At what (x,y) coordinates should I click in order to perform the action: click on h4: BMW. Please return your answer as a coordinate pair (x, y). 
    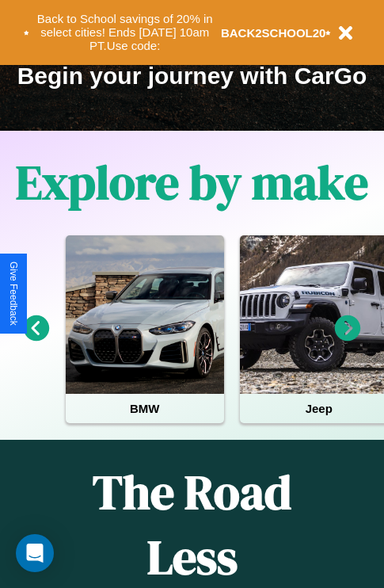
    Looking at the image, I should click on (145, 408).